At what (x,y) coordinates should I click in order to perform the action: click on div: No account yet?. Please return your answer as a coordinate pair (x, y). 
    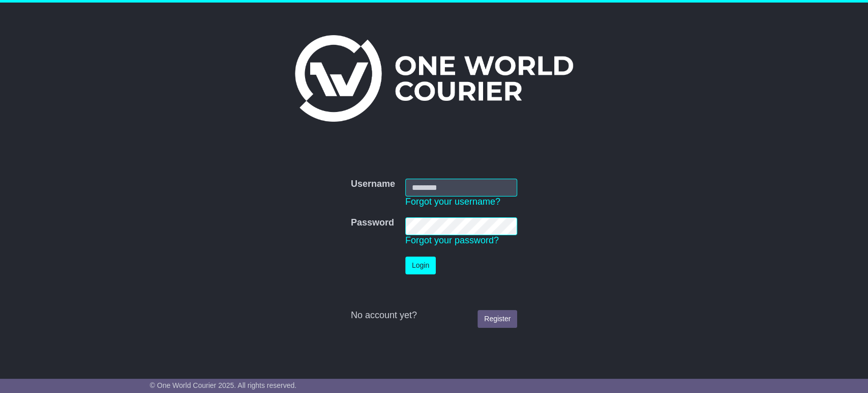
    Looking at the image, I should click on (433, 315).